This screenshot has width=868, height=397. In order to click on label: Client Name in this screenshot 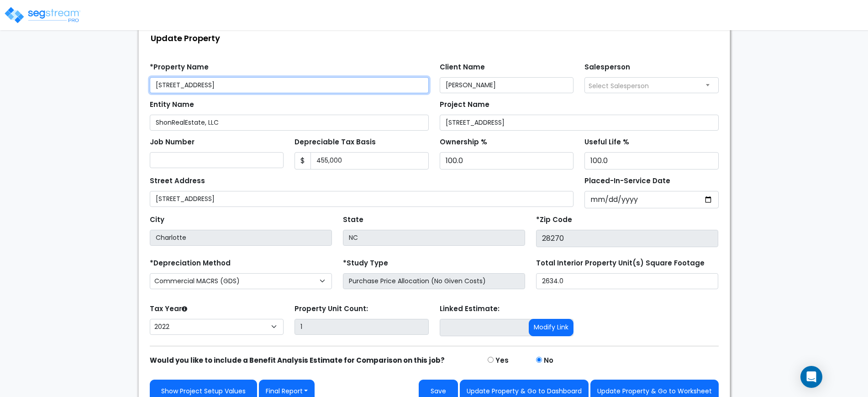, I will do `click(462, 67)`.